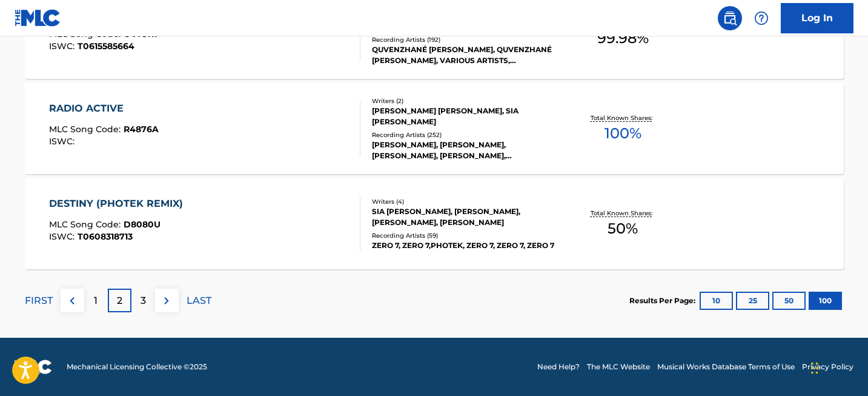 This screenshot has height=396, width=868. I want to click on div: ZERO 7, ZERO 7,PHOTEK, ZERO 7, ZERO 7, ZERO 7, so click(463, 246).